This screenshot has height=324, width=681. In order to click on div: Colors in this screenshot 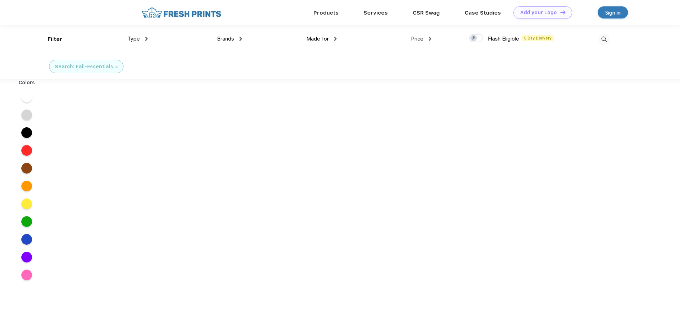, I will do `click(27, 82)`.